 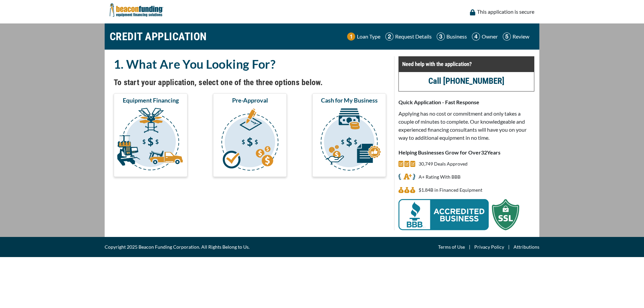 I want to click on p: Business, so click(x=456, y=36).